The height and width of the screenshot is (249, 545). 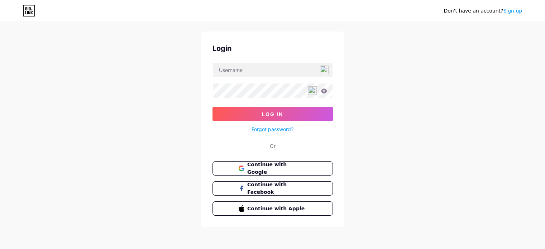 What do you see at coordinates (272, 188) in the screenshot?
I see `a: Continue with Facebook` at bounding box center [272, 188].